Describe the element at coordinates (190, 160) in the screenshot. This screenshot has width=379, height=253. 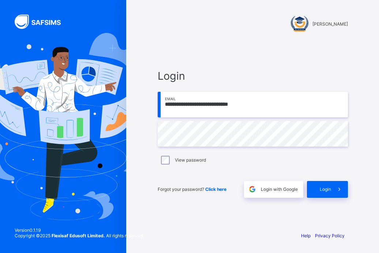
I see `label: View password` at that location.